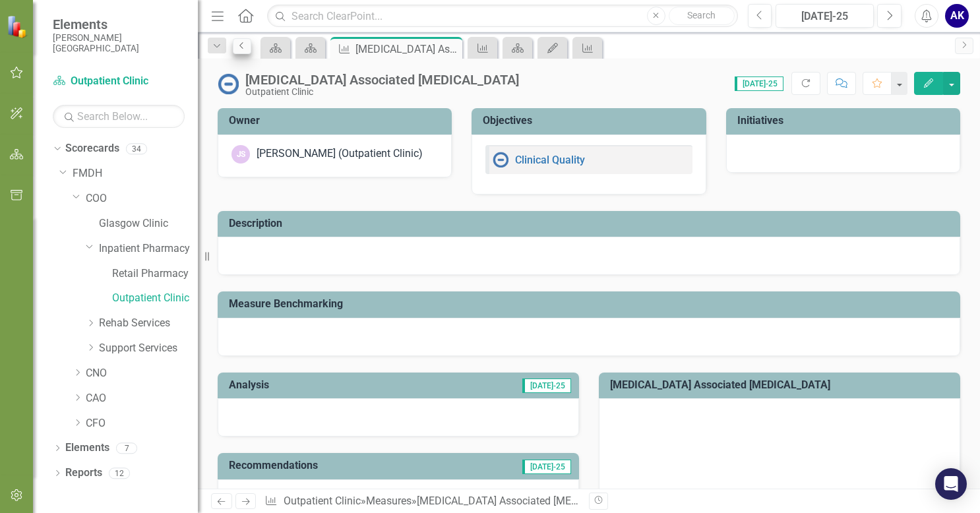  What do you see at coordinates (338, 465) in the screenshot?
I see `h3: Recommendations` at bounding box center [338, 465].